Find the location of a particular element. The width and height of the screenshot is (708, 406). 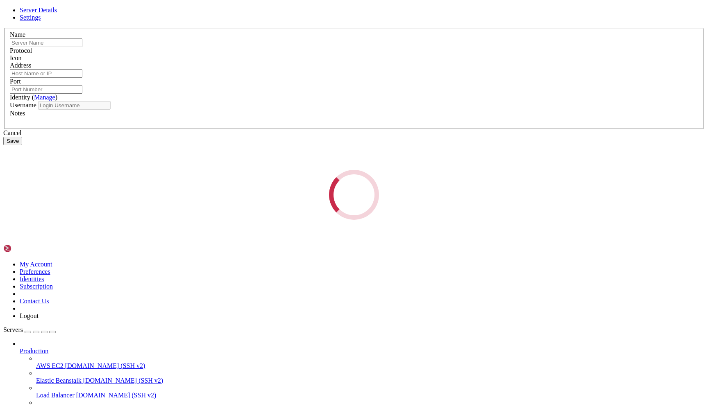

label: Port is located at coordinates (15, 81).